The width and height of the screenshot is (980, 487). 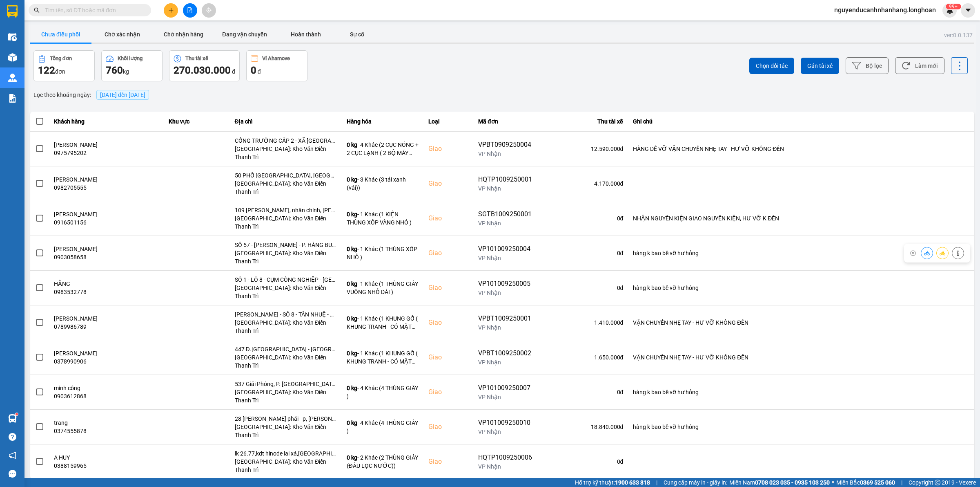 I want to click on strong: 0369 525 060, so click(x=878, y=482).